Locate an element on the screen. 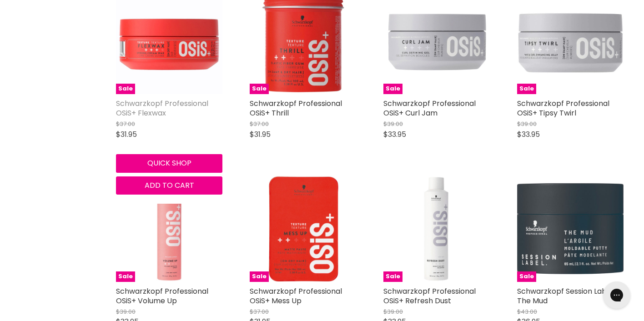 Image resolution: width=644 pixels, height=321 pixels. img: Schwarzkopf Professional OSiS+ Refresh Dust is located at coordinates (437, 229).